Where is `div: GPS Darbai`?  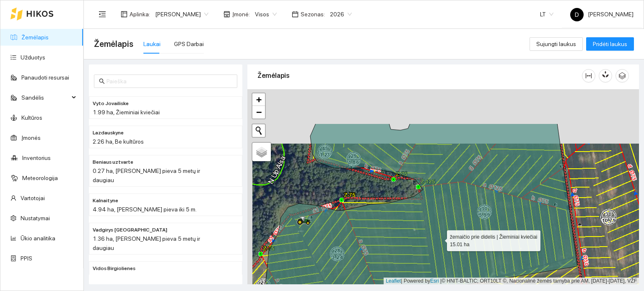
div: GPS Darbai is located at coordinates (188, 44).